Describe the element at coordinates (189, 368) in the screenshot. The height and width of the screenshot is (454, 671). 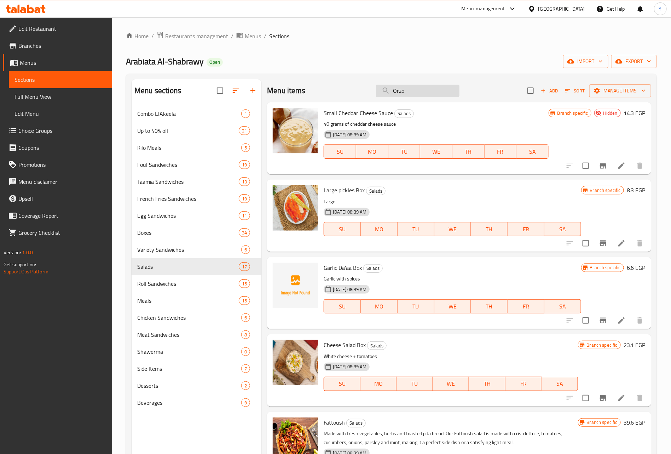
I see `span: Side Items` at that location.